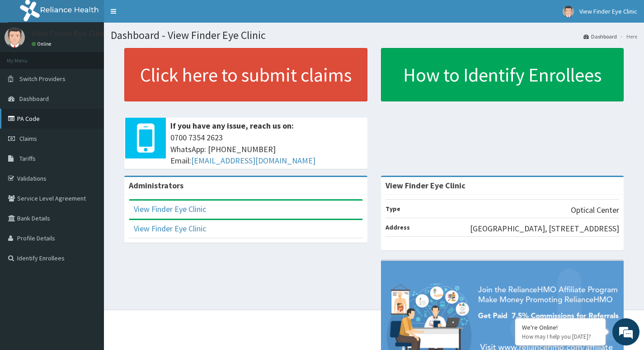  Describe the element at coordinates (42, 44) in the screenshot. I see `a: Online` at that location.